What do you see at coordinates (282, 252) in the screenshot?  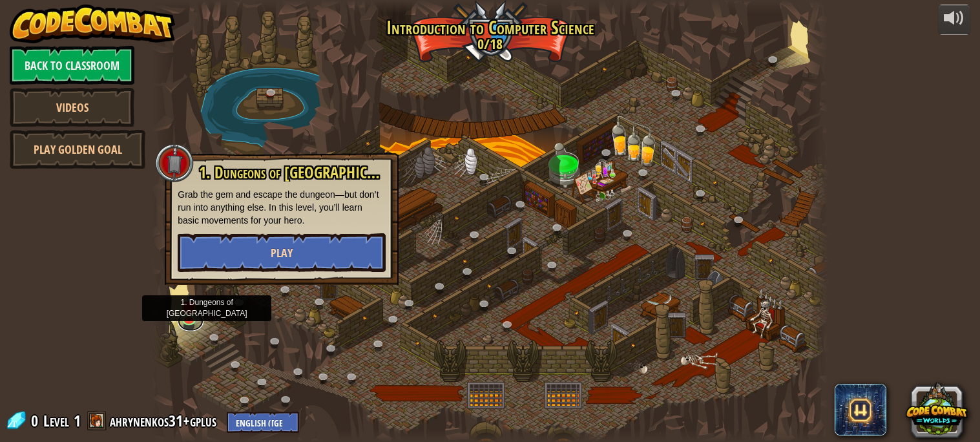 I see `span: Play` at bounding box center [282, 252].